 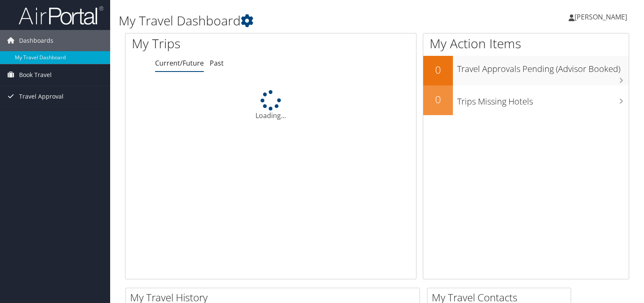 What do you see at coordinates (36, 41) in the screenshot?
I see `span: Dashboards` at bounding box center [36, 41].